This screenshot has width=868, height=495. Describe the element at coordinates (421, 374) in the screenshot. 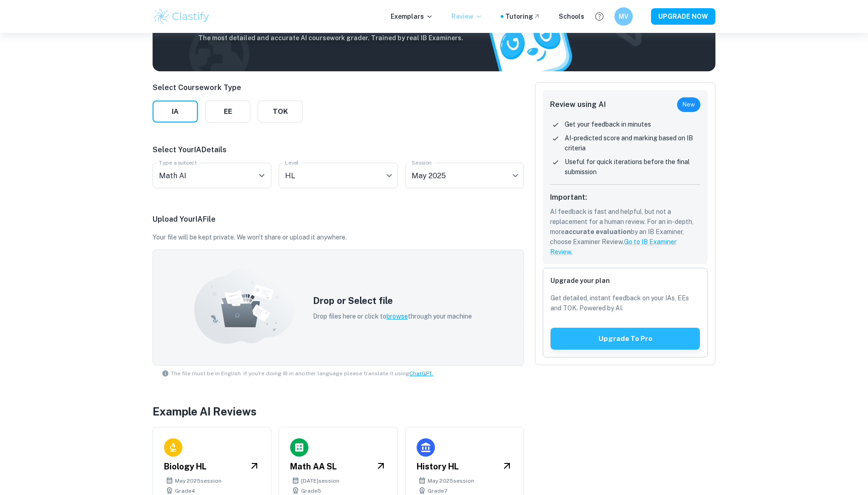

I see `a: ChatGPT.` at that location.